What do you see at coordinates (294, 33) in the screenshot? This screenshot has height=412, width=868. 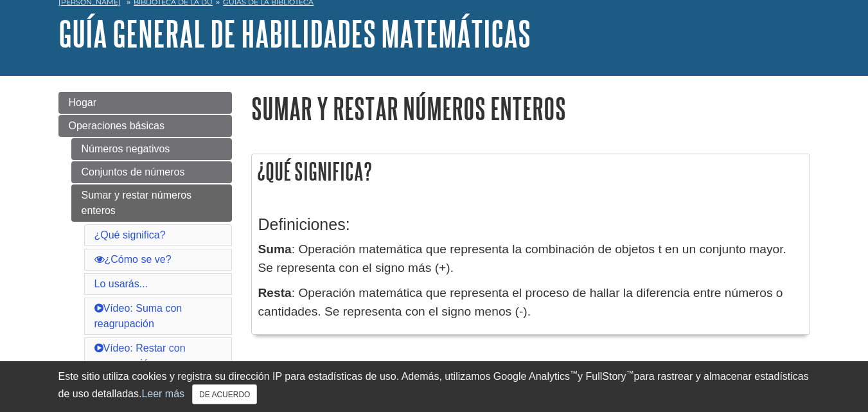 I see `a: Guía general de habilidades matemáticas` at bounding box center [294, 33].